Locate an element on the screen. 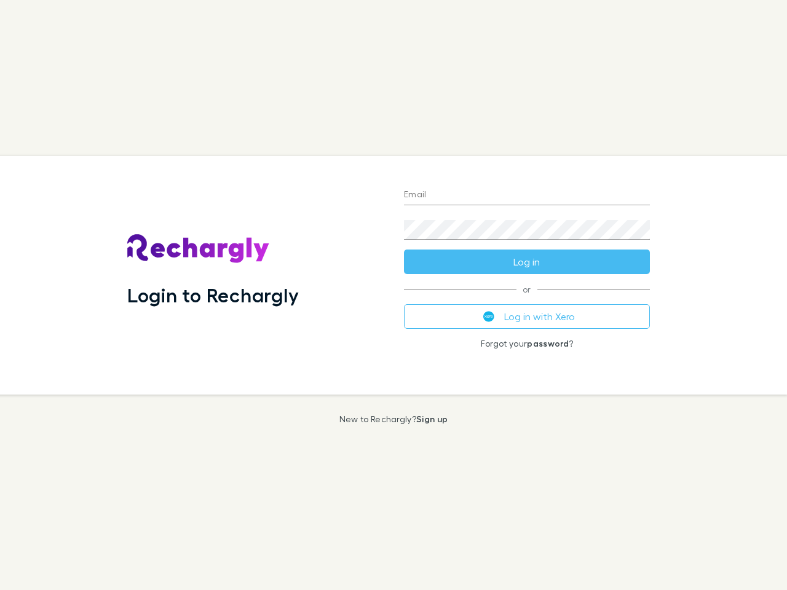  button: Log in with Xero is located at coordinates (527, 316).